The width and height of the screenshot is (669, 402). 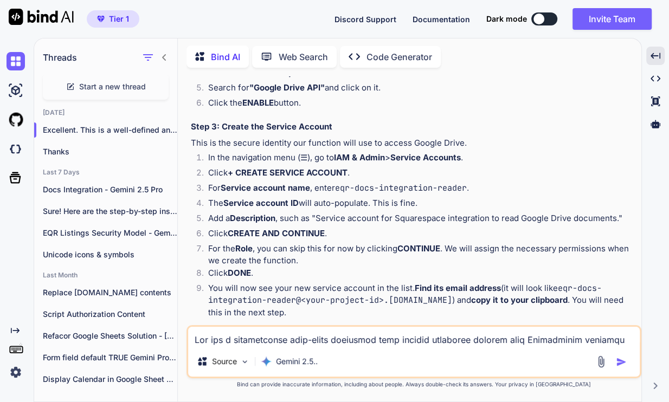 What do you see at coordinates (520, 300) in the screenshot?
I see `strong: copy it to your clipboard` at bounding box center [520, 300].